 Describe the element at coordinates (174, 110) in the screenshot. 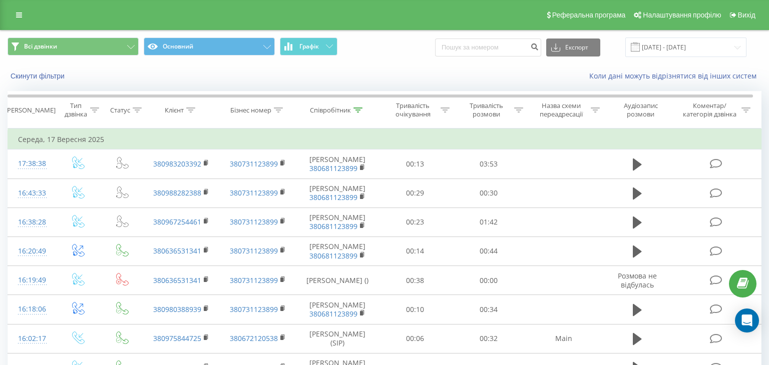

I see `div: Клієнт` at that location.